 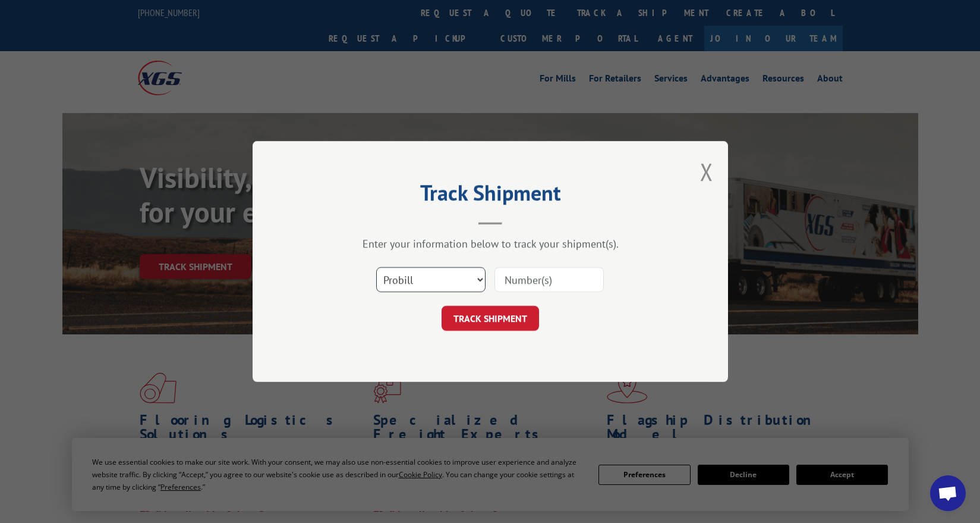 What do you see at coordinates (490, 318) in the screenshot?
I see `button: TRACK SHIPMENT` at bounding box center [490, 318].